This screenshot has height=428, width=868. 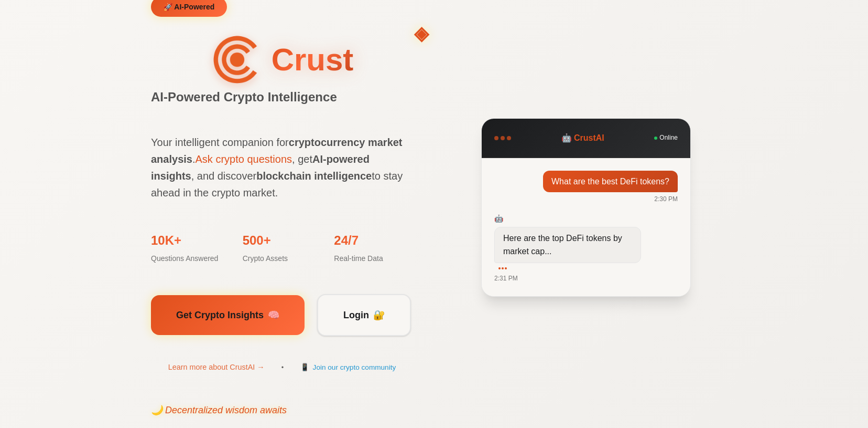 I want to click on span: Get Crypto Insights, so click(x=220, y=315).